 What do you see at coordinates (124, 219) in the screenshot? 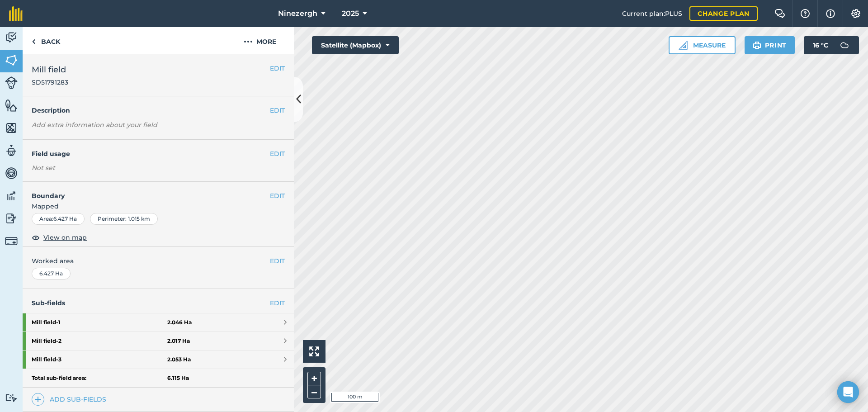
I see `div: Perimeter : 1.015 km` at bounding box center [124, 219].